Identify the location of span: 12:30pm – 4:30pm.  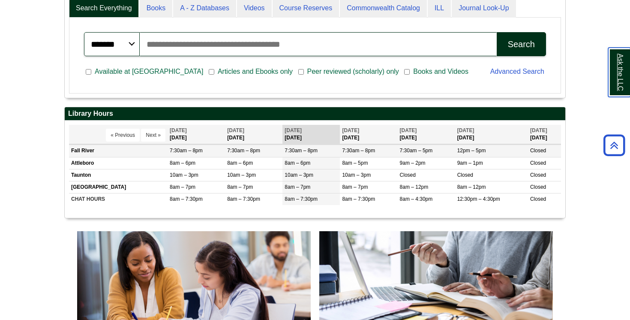
(479, 199).